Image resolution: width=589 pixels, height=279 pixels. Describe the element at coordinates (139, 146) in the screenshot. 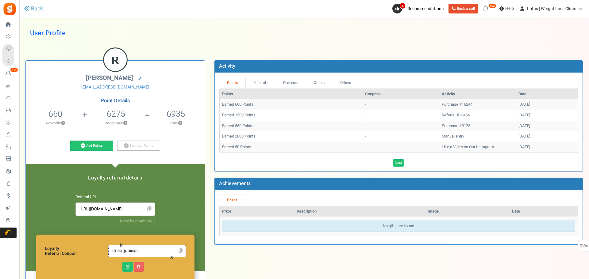

I see `a: Subtract Points` at that location.